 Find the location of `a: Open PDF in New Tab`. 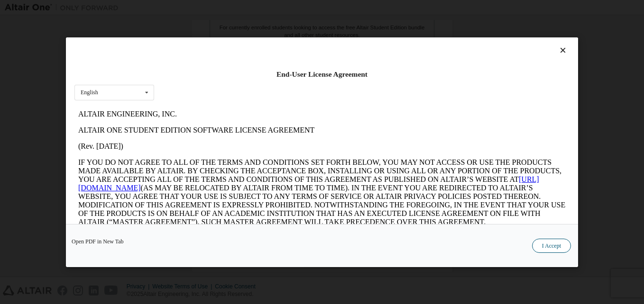

a: Open PDF in New Tab is located at coordinates (98, 241).